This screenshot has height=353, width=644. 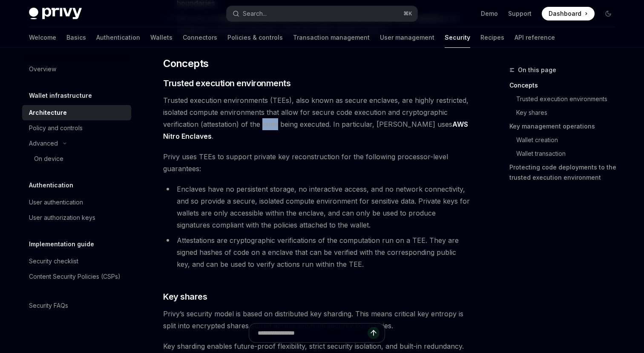 What do you see at coordinates (75, 277) in the screenshot?
I see `div: Content Security Policies (CSPs)` at bounding box center [75, 277].